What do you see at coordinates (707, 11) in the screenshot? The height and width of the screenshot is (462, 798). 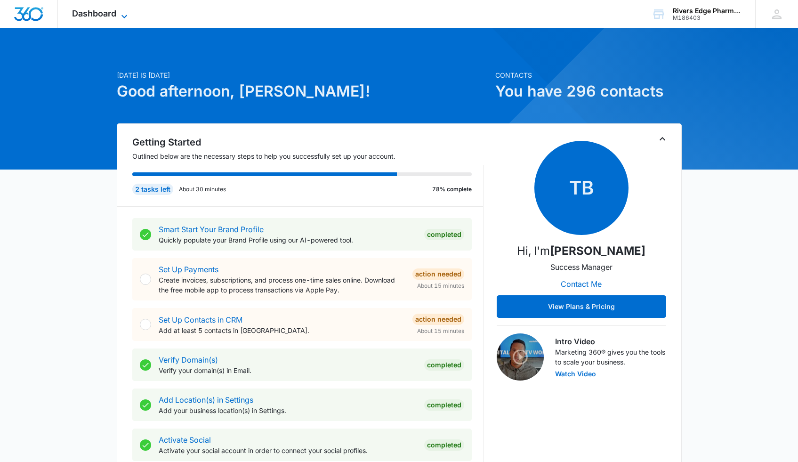 I see `div: account name` at bounding box center [707, 11].